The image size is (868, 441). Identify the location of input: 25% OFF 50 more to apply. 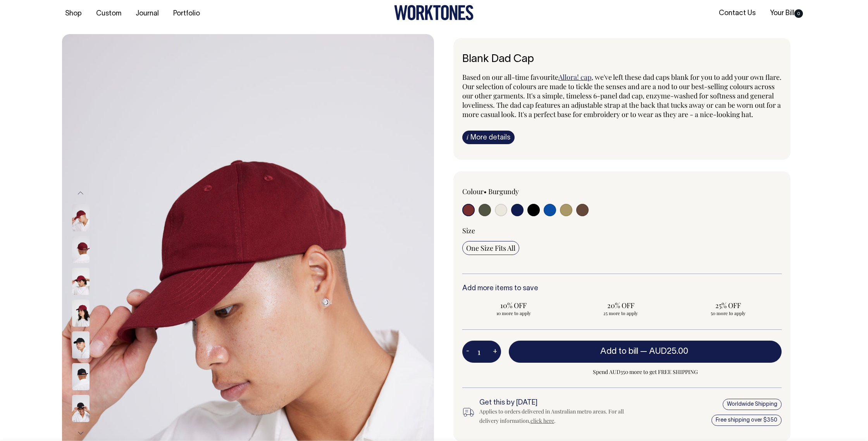
(728, 308).